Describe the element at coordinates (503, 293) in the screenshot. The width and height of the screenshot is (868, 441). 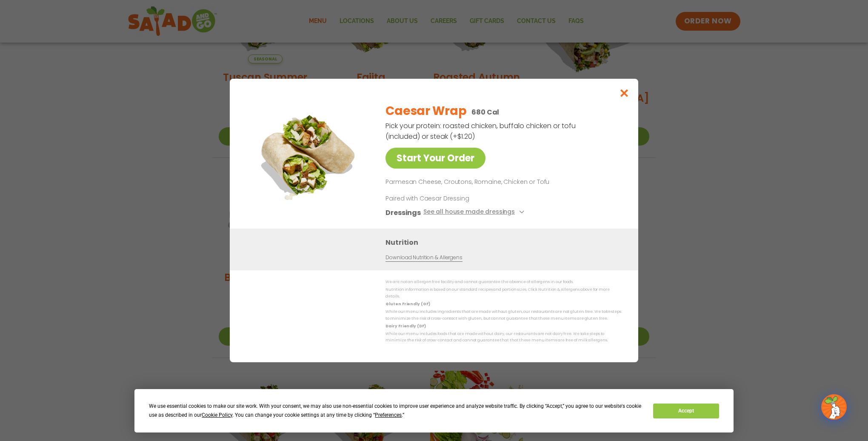
I see `p: Nutrition information is based on our standard recipes and portion sizes. Click Nutrition & Aller...` at that location.